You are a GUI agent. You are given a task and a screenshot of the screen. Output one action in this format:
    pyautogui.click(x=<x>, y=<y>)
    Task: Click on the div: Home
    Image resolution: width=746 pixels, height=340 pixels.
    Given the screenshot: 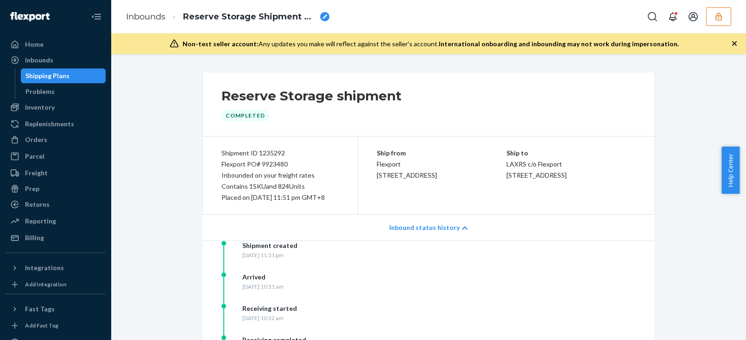 What is the action you would take?
    pyautogui.click(x=34, y=44)
    